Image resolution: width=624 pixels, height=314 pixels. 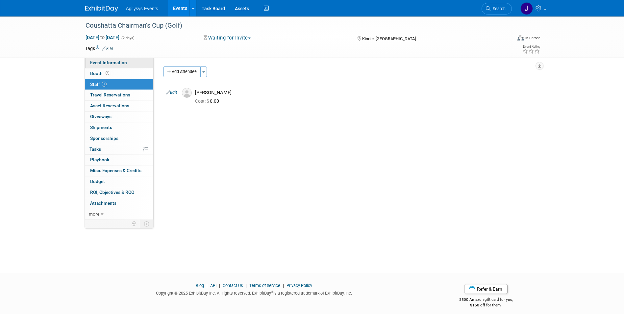 I want to click on button: Waiting for Invite, so click(x=227, y=38).